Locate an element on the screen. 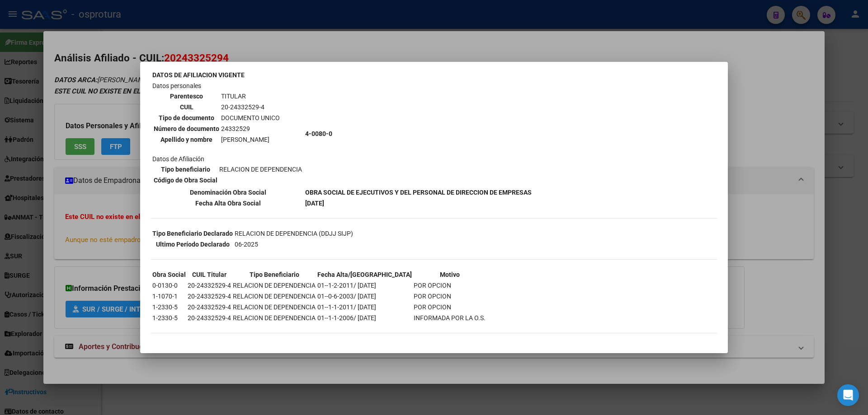  th: CUIL is located at coordinates (186, 107).